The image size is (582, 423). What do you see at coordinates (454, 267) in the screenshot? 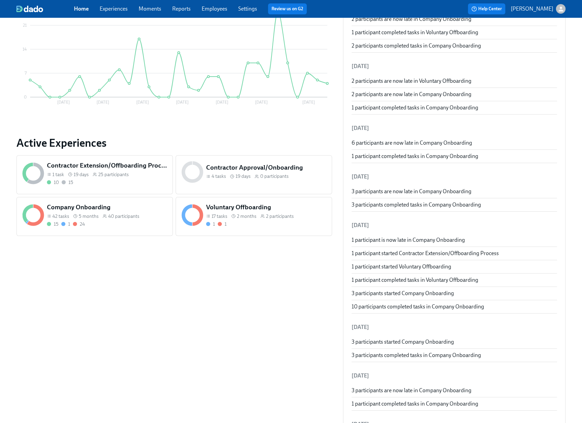
I see `div: 1 participant started Voluntary Offboarding` at bounding box center [454, 267].